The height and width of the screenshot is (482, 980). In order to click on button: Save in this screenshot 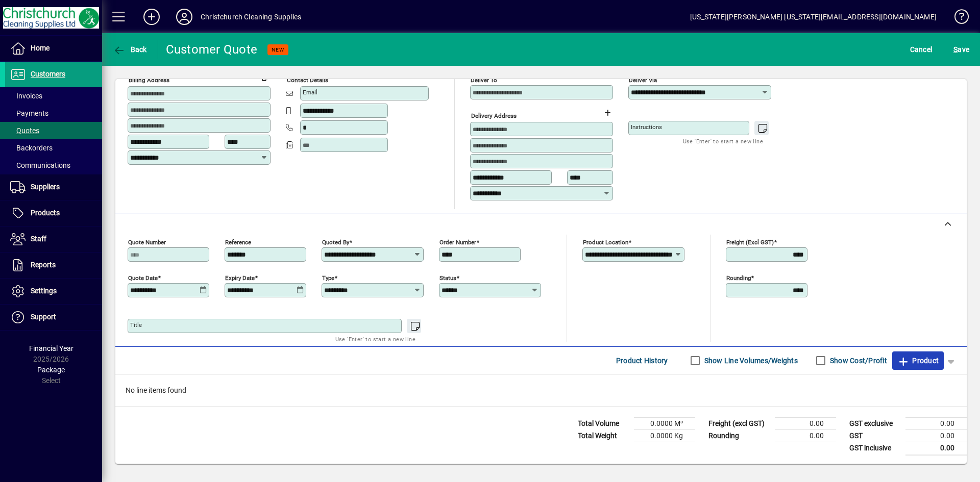, I will do `click(961, 49)`.